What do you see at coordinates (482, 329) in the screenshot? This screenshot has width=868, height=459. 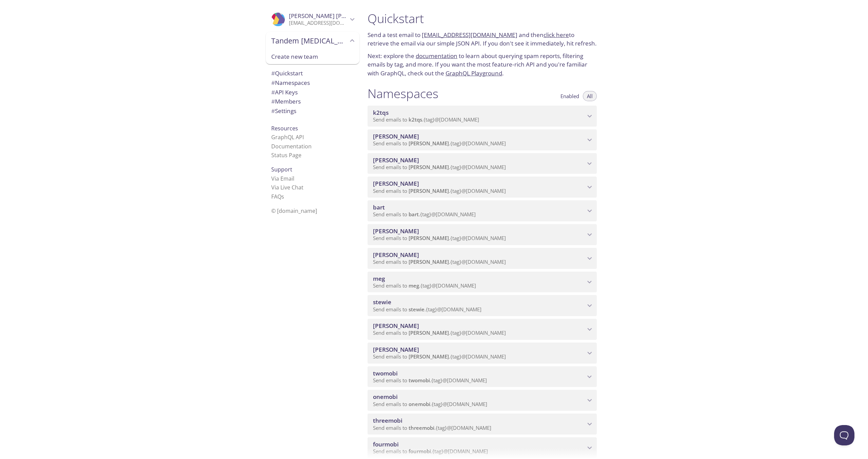 I see `div: lois namespace` at bounding box center [482, 329].